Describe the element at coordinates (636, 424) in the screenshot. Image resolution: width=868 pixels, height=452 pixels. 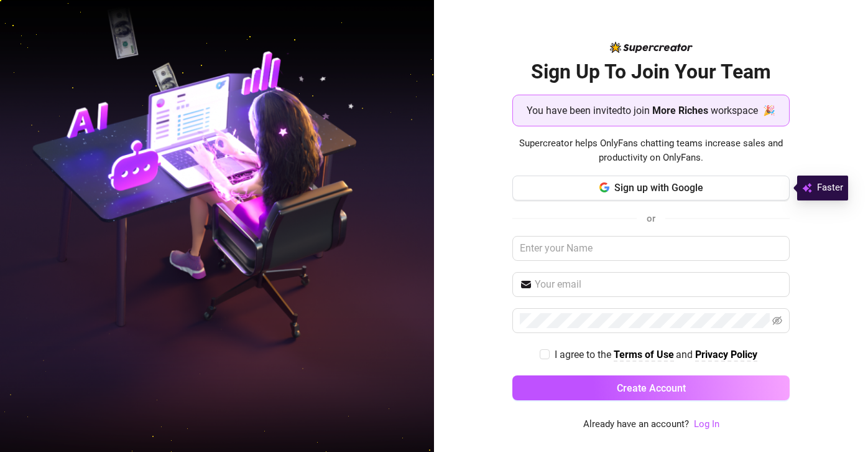
I see `span: Already have an account?` at that location.